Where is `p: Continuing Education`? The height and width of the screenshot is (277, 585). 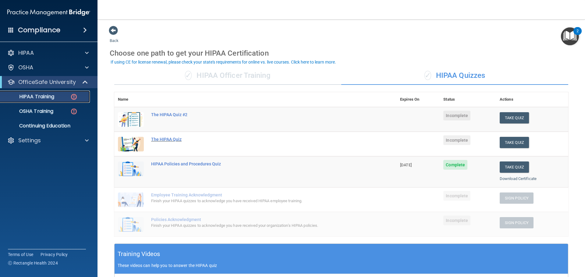
p: Continuing Education is located at coordinates (45, 126).